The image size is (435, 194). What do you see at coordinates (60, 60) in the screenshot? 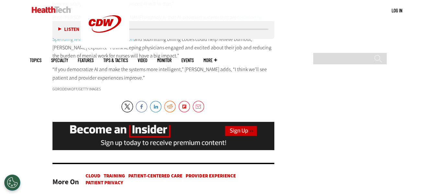
I see `span: Specialty` at bounding box center [60, 60].